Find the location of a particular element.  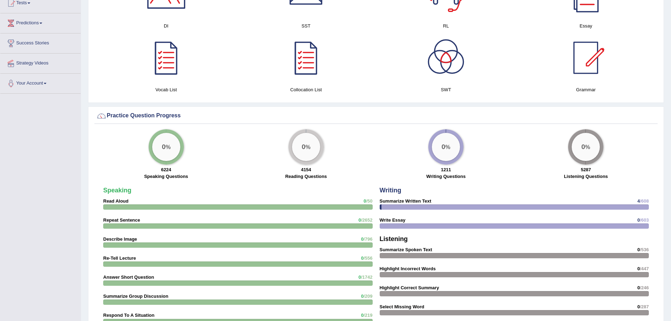

span: /603 is located at coordinates (644, 220).